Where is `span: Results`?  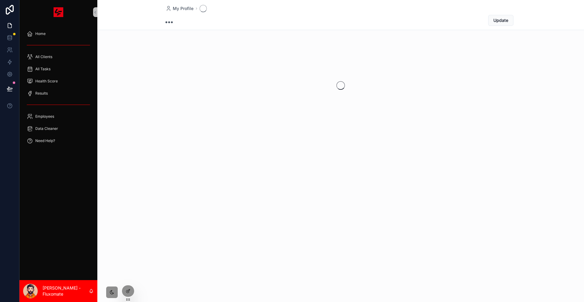 span: Results is located at coordinates (41, 93).